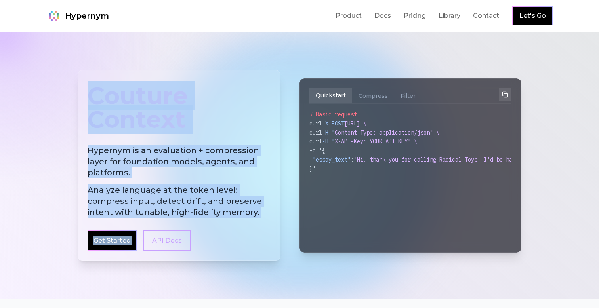 The height and width of the screenshot is (308, 599). I want to click on a: Hypernym, so click(77, 16).